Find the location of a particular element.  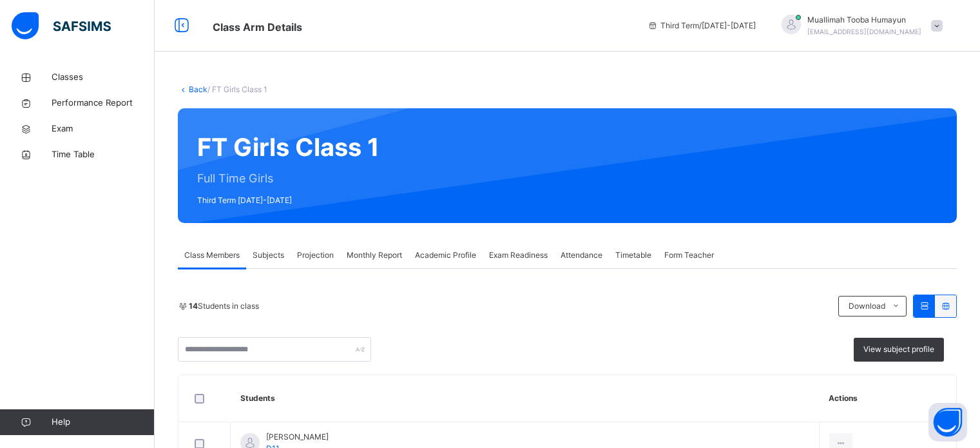

span: Exam is located at coordinates (103, 128).